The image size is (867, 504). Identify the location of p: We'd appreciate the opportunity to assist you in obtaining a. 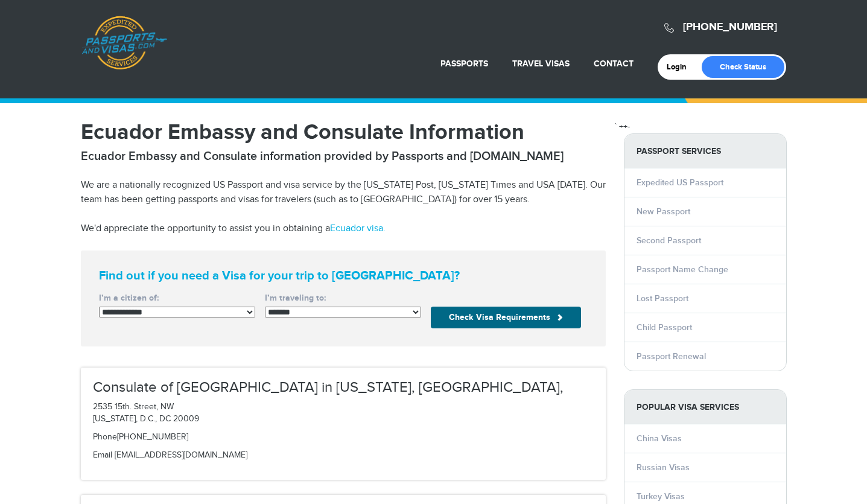
(344, 228).